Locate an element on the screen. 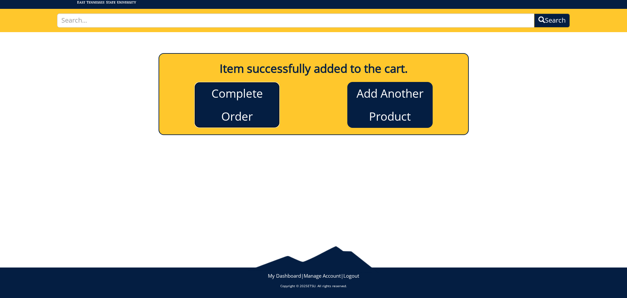 This screenshot has width=627, height=298. a: Add Another Product is located at coordinates (390, 105).